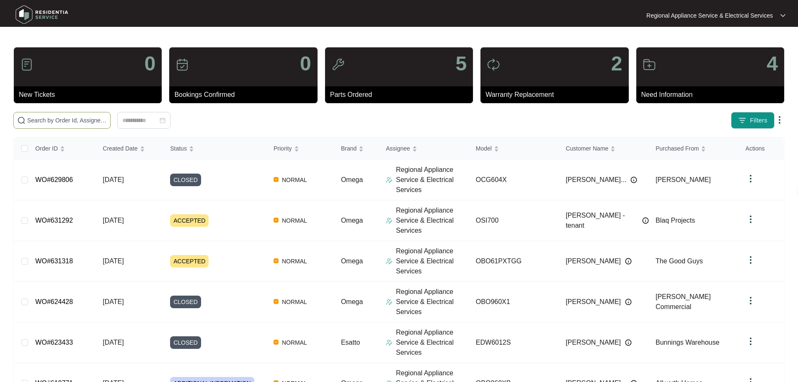 Image resolution: width=798 pixels, height=382 pixels. I want to click on span: Assignee, so click(398, 148).